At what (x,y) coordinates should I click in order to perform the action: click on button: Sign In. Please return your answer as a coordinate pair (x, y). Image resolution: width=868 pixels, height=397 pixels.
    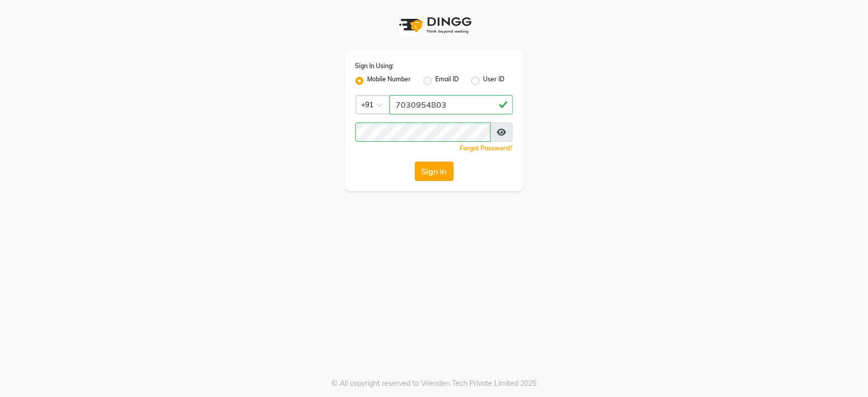
    Looking at the image, I should click on (434, 171).